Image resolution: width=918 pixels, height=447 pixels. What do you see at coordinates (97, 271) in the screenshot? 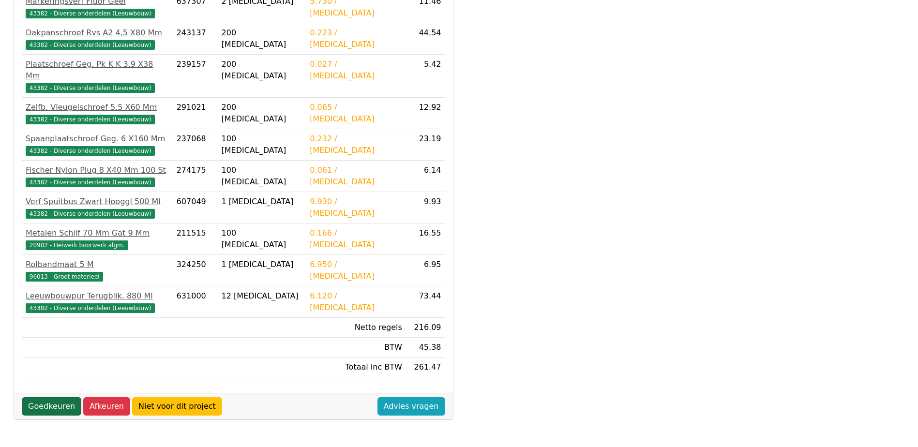
I see `a: Rolbandmaat 5 M96013 - Groot materieel` at bounding box center [97, 271].